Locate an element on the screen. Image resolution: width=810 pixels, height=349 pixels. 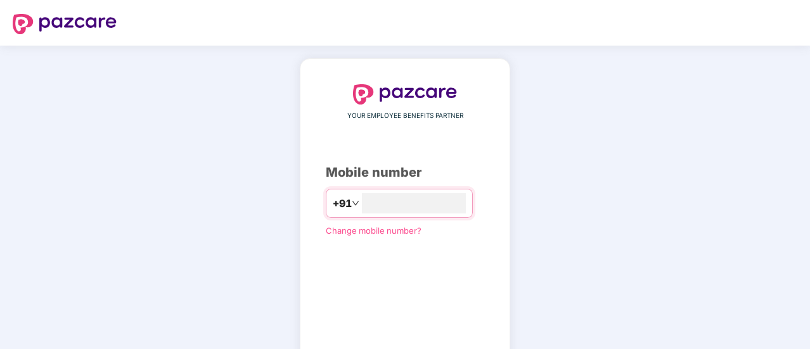
span: +91 is located at coordinates (342, 203).